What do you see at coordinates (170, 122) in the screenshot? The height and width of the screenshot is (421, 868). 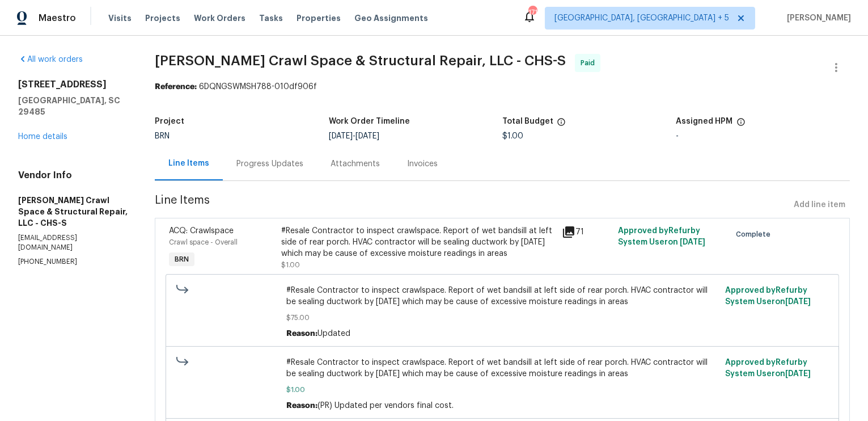 I see `h5: Project` at bounding box center [170, 122].